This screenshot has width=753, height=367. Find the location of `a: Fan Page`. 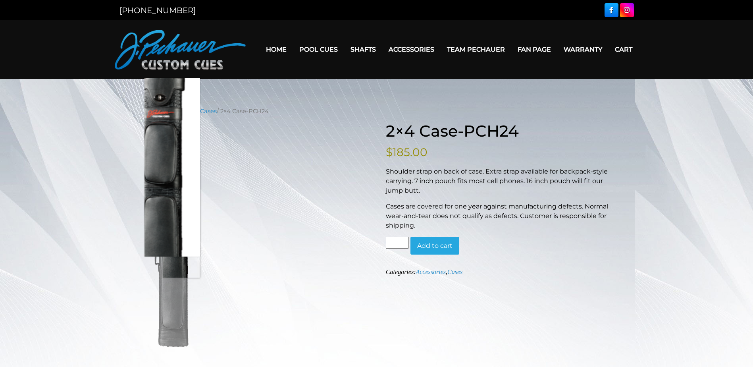

a: Fan Page is located at coordinates (534, 49).